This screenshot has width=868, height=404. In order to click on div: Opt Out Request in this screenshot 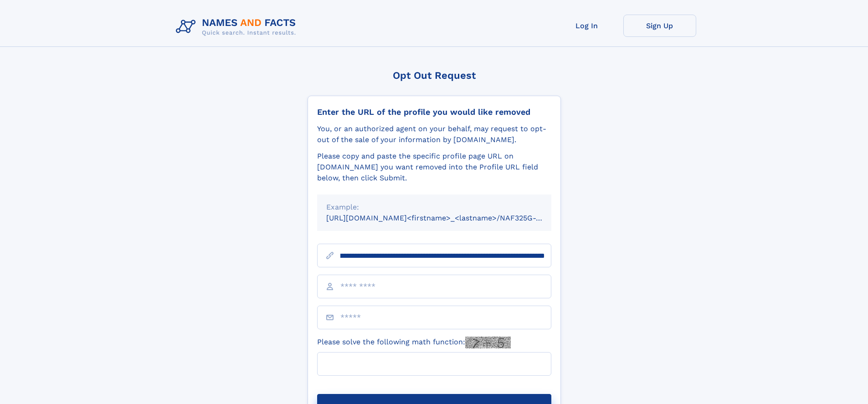, I will do `click(434, 75)`.